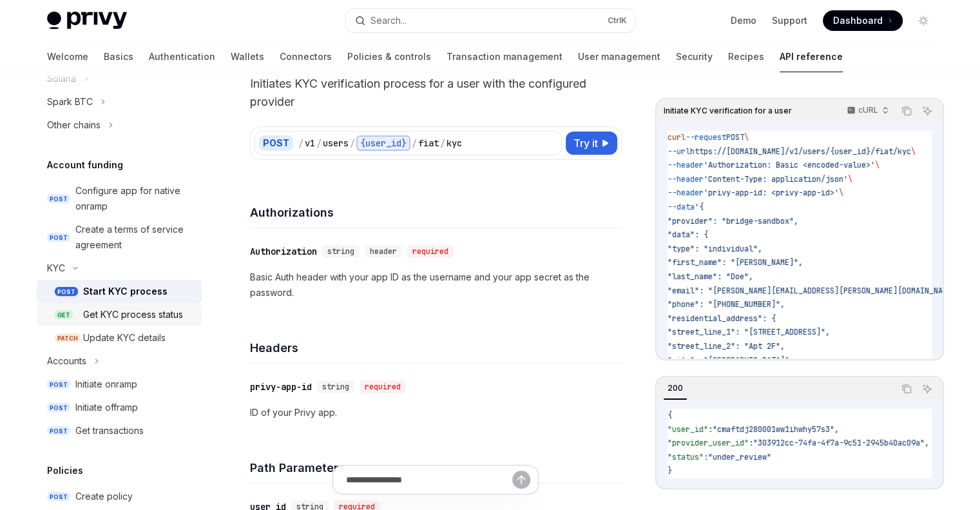 This screenshot has width=980, height=510. I want to click on span: "street_line_2": "Apt 2F",, so click(726, 346).